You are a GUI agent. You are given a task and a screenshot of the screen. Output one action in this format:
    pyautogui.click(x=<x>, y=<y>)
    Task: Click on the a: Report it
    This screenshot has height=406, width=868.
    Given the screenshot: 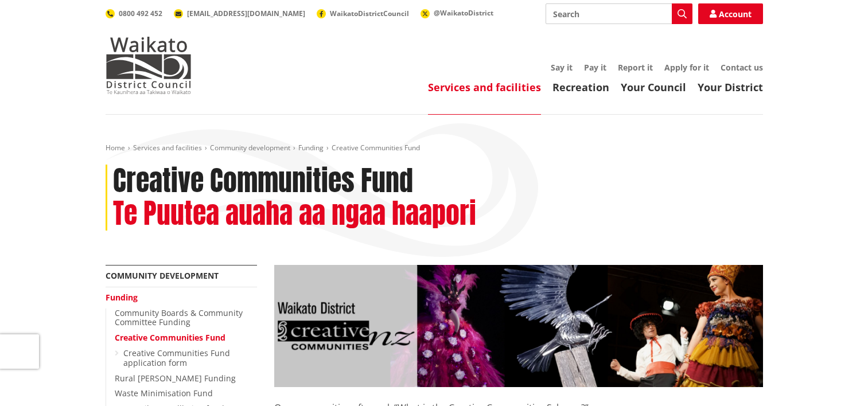 What is the action you would take?
    pyautogui.click(x=635, y=67)
    